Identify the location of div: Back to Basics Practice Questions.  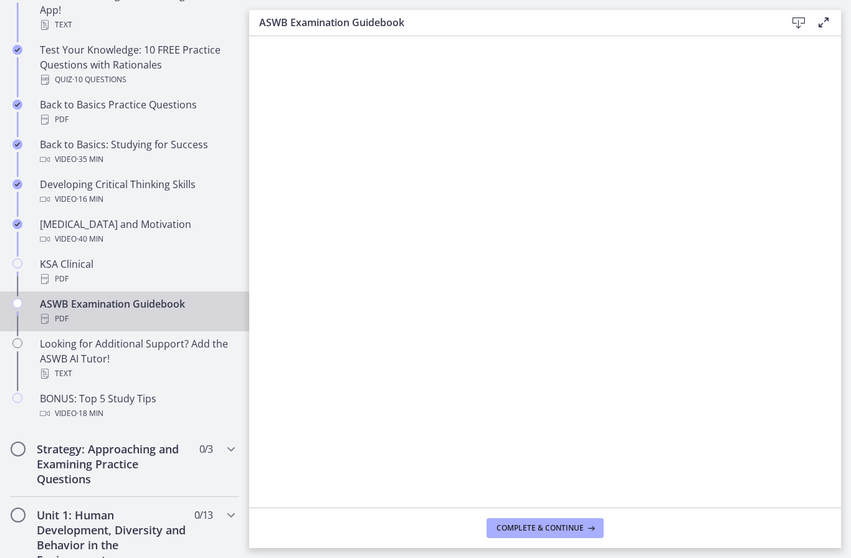
(137, 112).